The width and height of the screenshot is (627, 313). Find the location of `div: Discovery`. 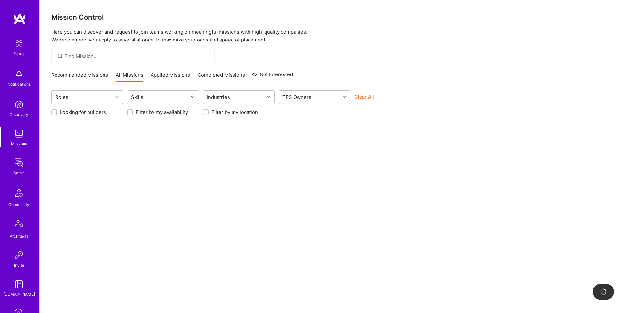

div: Discovery is located at coordinates (19, 114).